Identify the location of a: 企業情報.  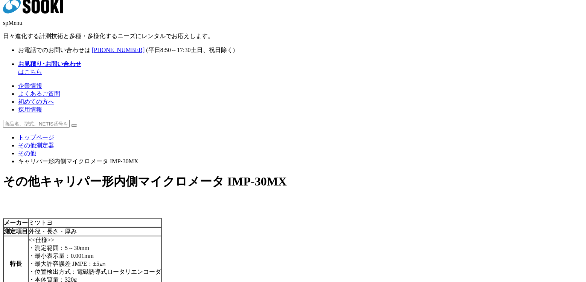
(30, 85).